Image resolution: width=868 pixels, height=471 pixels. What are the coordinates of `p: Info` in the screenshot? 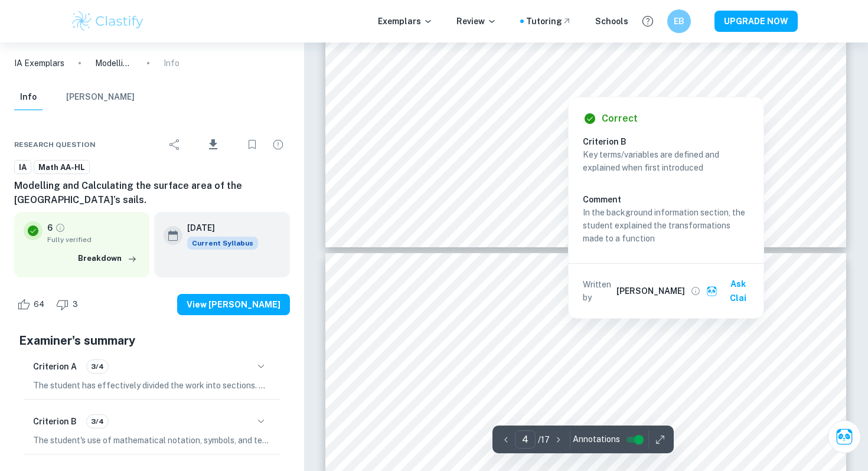 It's located at (172, 63).